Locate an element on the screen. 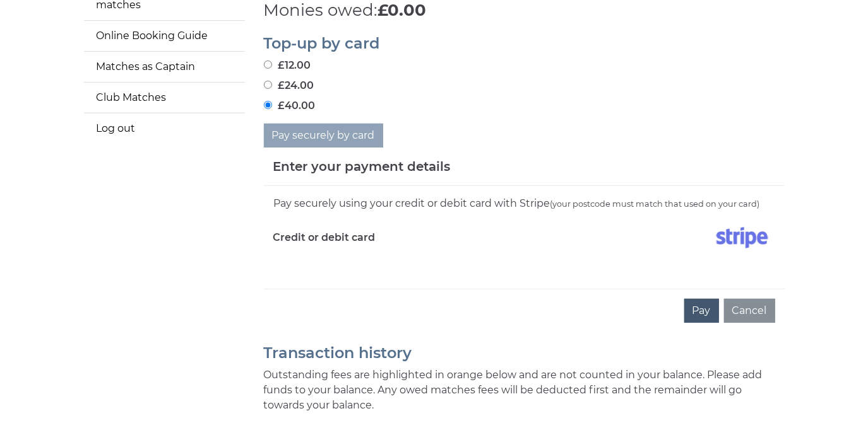 Image resolution: width=868 pixels, height=423 pixels. input: £12.00 is located at coordinates (268, 64).